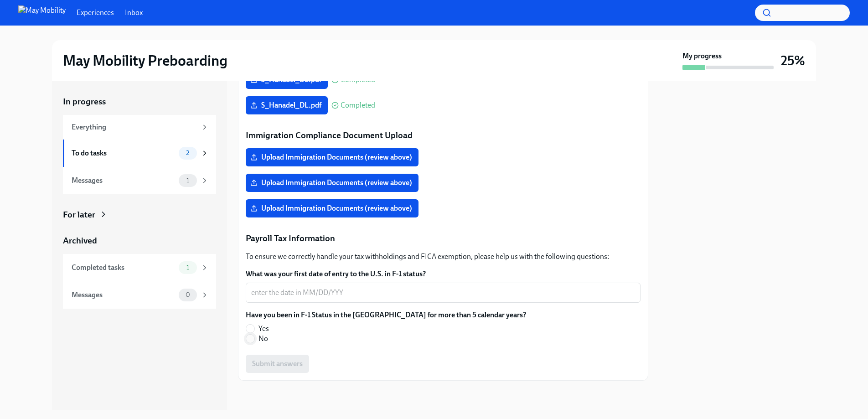  I want to click on span: No, so click(263, 338).